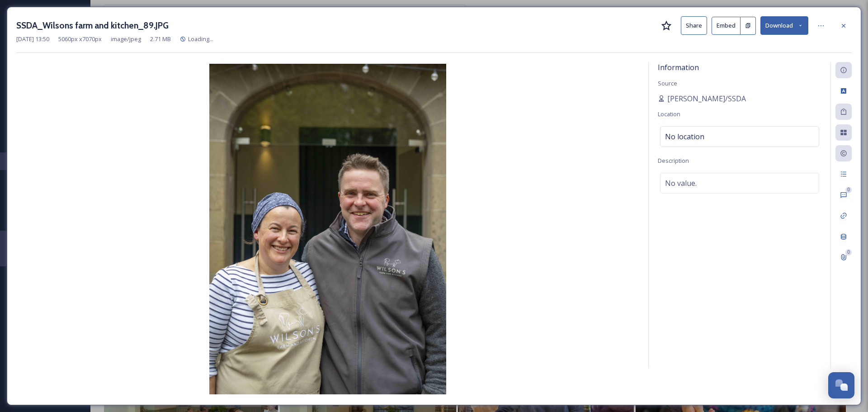  What do you see at coordinates (841, 385) in the screenshot?
I see `button: Open Chat` at bounding box center [841, 385].